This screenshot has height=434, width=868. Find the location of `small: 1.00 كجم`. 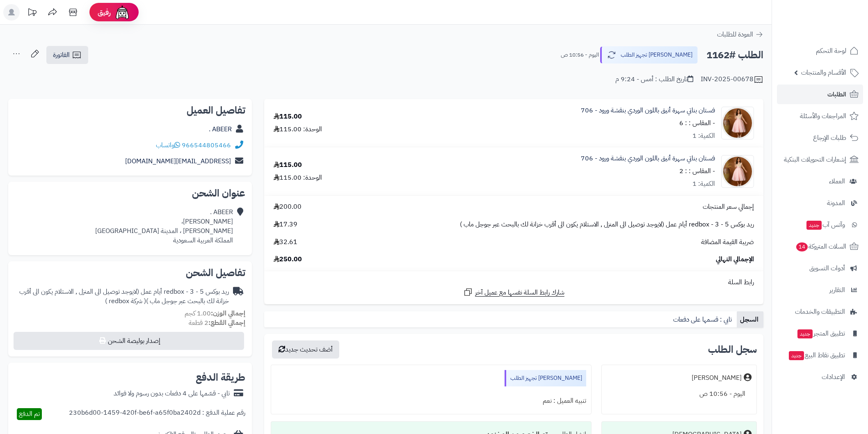

small: 1.00 كجم is located at coordinates (215, 313).